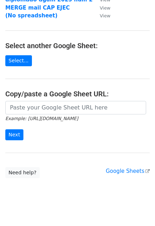 The image size is (155, 226). What do you see at coordinates (14, 135) in the screenshot?
I see `input: Next` at bounding box center [14, 135].